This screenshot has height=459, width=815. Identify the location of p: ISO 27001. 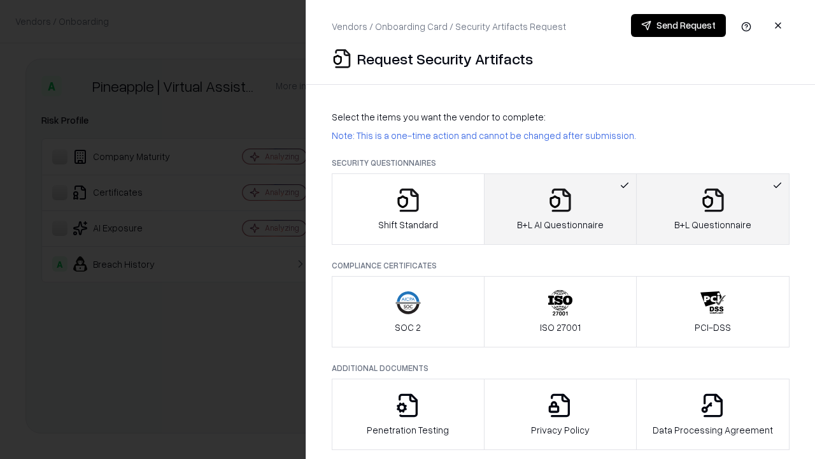
(561, 327).